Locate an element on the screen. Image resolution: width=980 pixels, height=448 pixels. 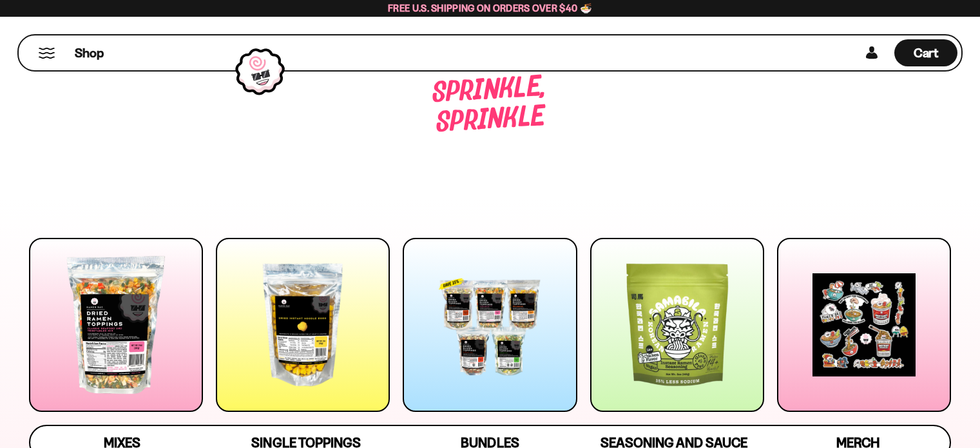
span: Cart is located at coordinates (926, 53).